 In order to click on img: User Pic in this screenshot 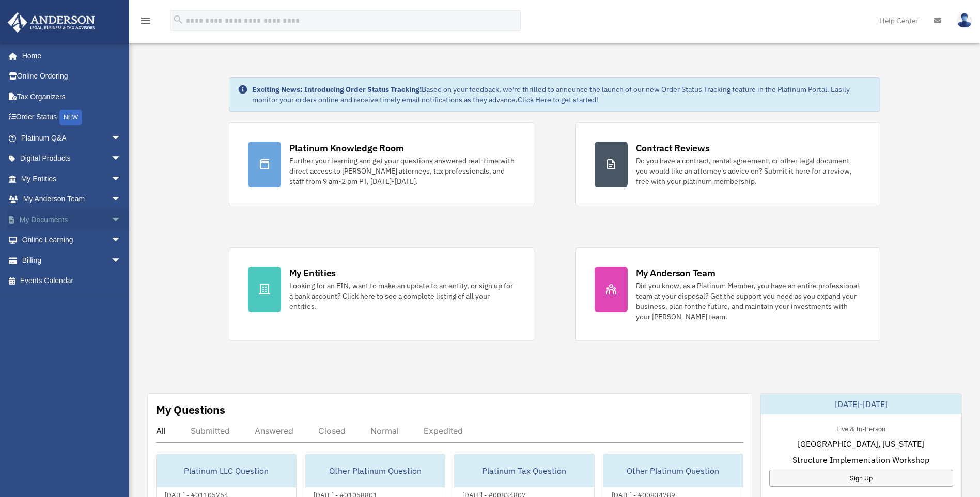, I will do `click(964, 20)`.